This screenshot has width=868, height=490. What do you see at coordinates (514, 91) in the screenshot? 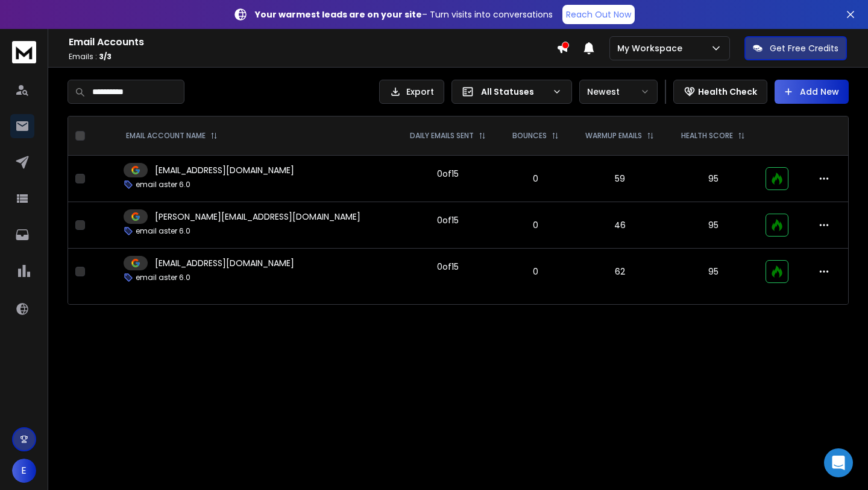
I see `p: All Statuses` at bounding box center [514, 91].